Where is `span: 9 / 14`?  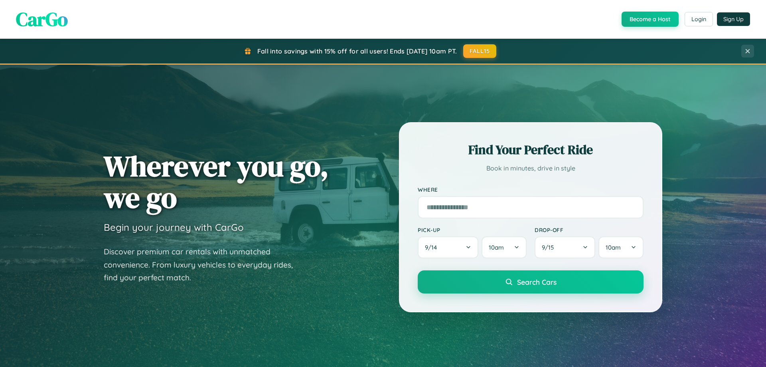 span: 9 / 14 is located at coordinates (433, 247).